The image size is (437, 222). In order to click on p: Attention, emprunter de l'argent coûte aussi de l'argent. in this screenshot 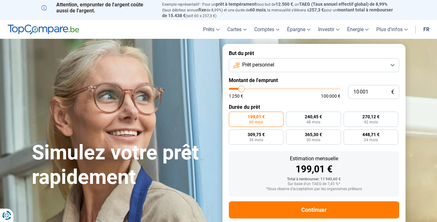, I will do `click(98, 8)`.